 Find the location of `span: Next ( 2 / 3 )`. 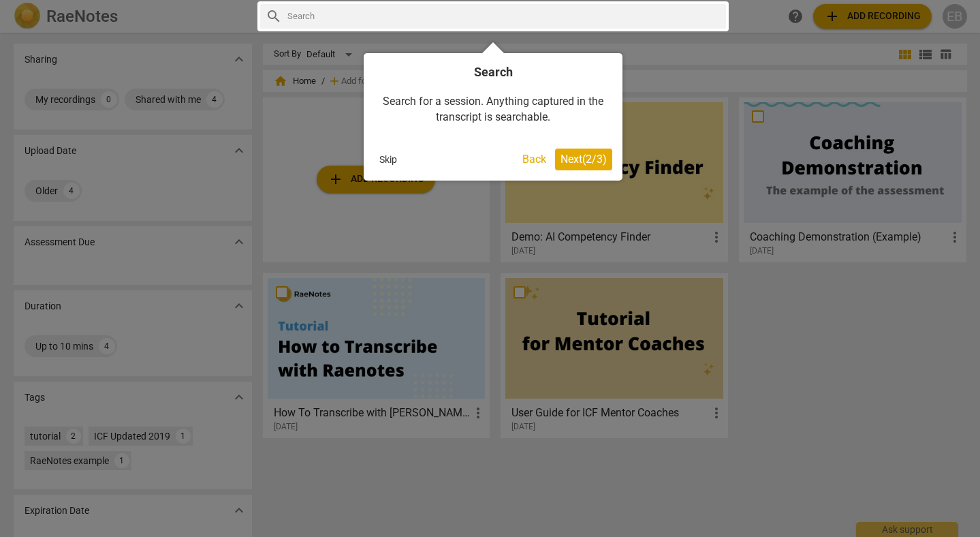

span: Next ( 2 / 3 ) is located at coordinates (584, 159).